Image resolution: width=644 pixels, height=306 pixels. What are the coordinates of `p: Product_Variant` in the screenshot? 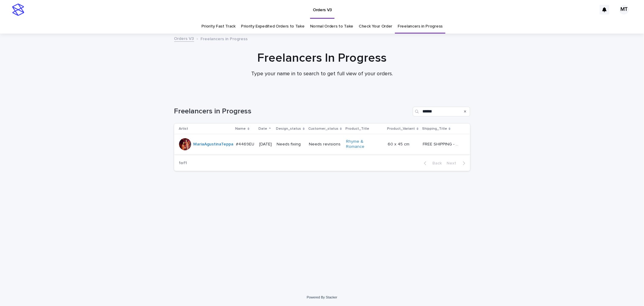 It's located at (401, 129).